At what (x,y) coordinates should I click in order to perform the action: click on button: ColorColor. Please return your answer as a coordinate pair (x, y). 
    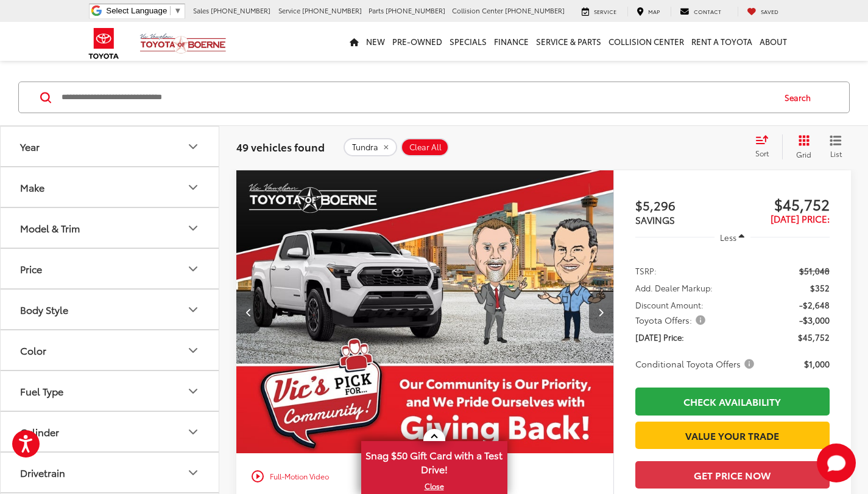
    Looking at the image, I should click on (110, 349).